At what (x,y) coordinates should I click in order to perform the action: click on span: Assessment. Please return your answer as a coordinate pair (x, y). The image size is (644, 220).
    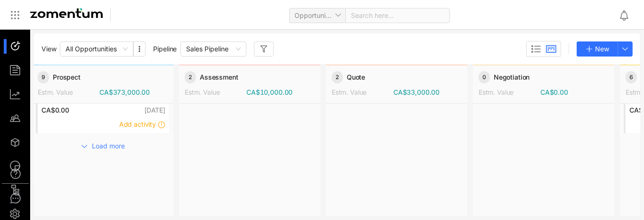
    Looking at the image, I should click on (219, 77).